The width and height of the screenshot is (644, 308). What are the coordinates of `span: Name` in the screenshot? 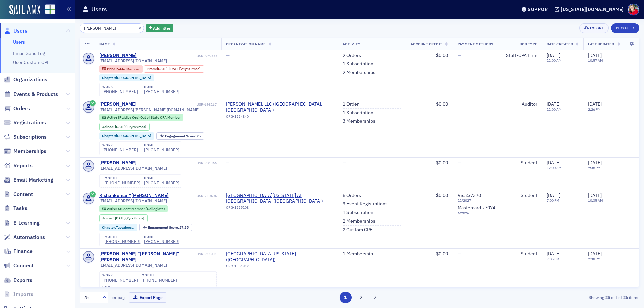 It's located at (105, 44).